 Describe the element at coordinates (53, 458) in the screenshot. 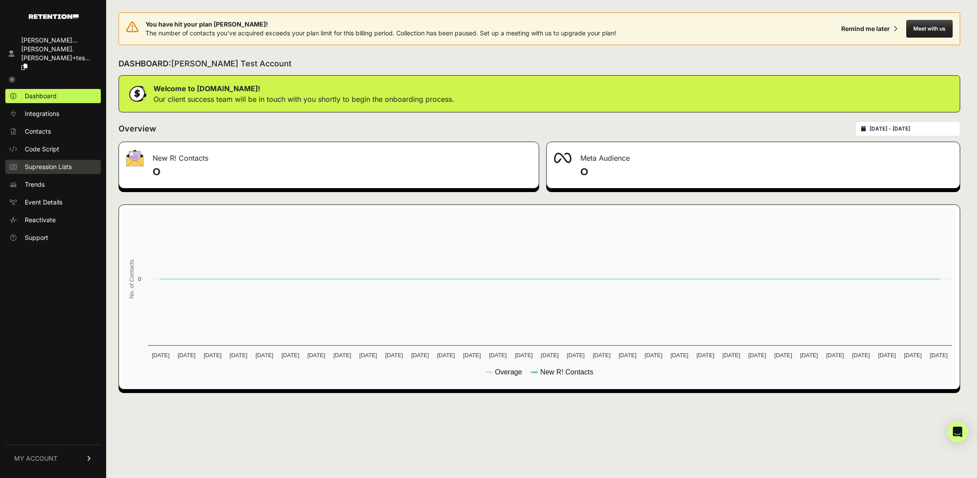

I see `a: MY ACCOUNT` at that location.